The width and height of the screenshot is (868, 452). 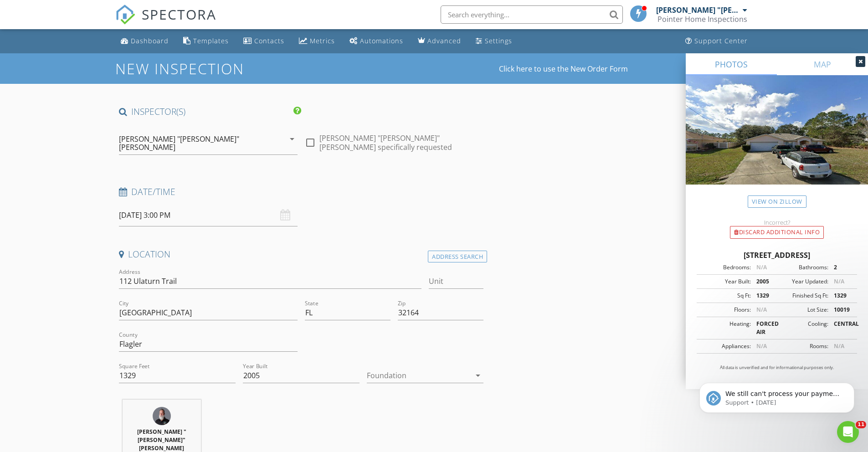 What do you see at coordinates (725, 296) in the screenshot?
I see `div: Sq Ft:` at bounding box center [725, 296].